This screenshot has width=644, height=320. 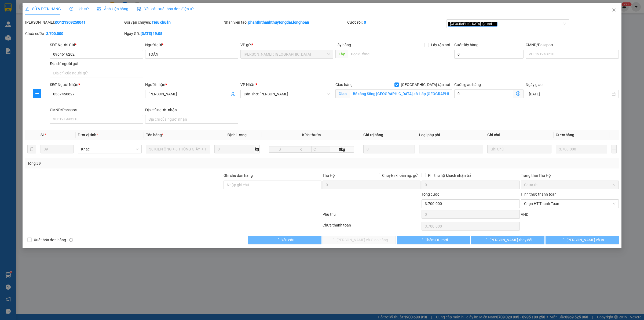 What do you see at coordinates (489, 54) in the screenshot?
I see `input: Cước lấy hàng` at bounding box center [489, 54].